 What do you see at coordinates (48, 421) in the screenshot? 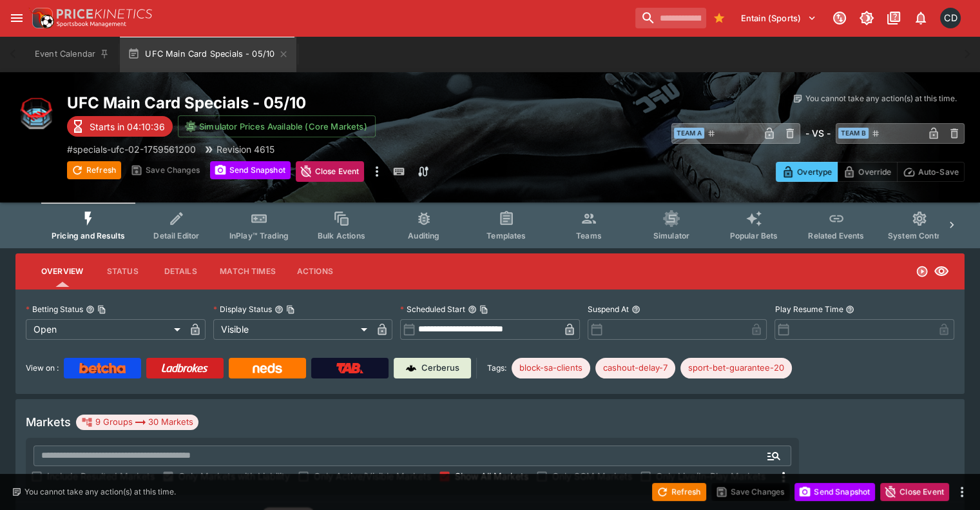
I see `h5: Markets` at bounding box center [48, 421].